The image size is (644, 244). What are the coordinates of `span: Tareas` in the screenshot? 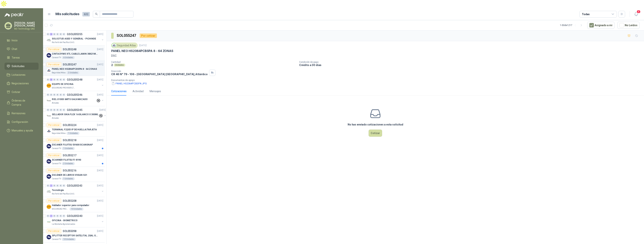 It's located at (16, 58).